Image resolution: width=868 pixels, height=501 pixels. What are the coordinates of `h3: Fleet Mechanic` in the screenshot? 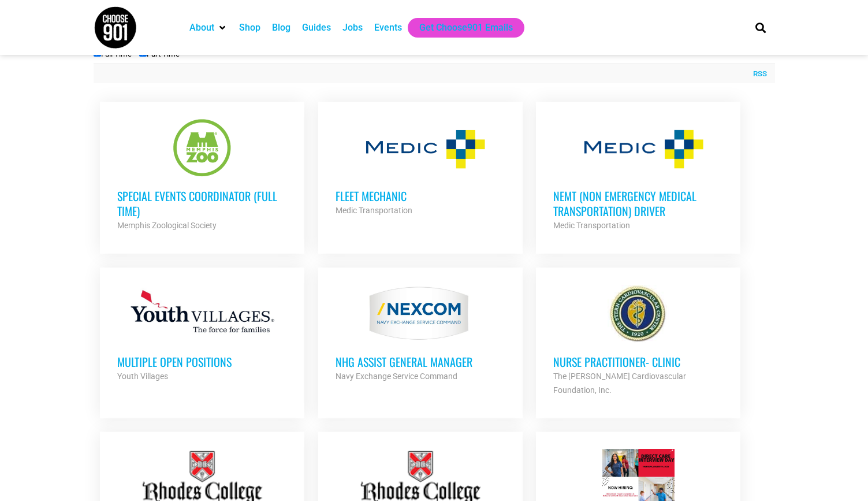 It's located at (421, 196).